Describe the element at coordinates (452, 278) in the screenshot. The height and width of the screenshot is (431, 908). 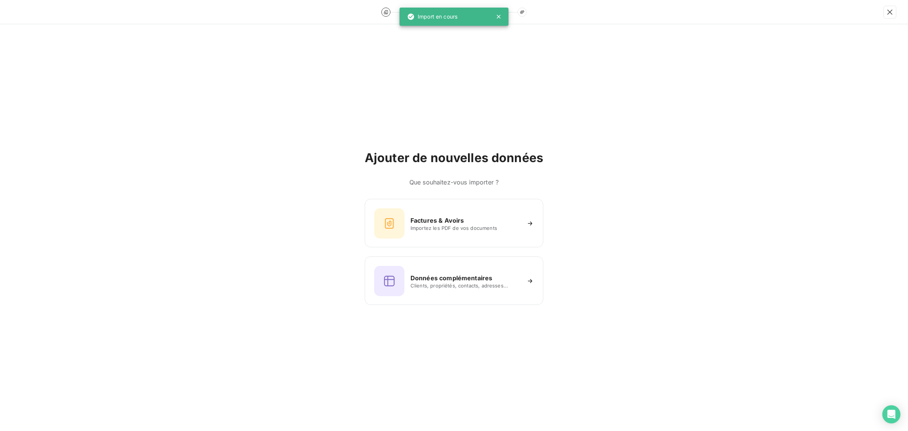
I see `h6: Données complémentaires` at that location.